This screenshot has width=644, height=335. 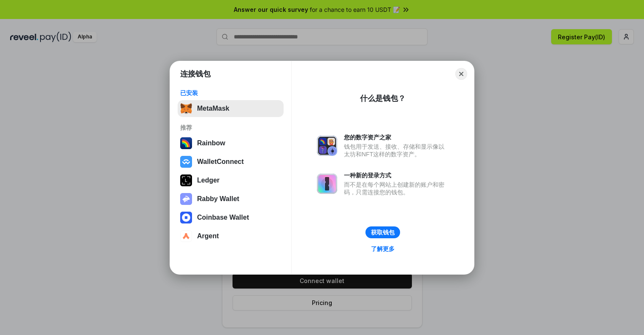 I want to click on a: 了解更多, so click(x=383, y=249).